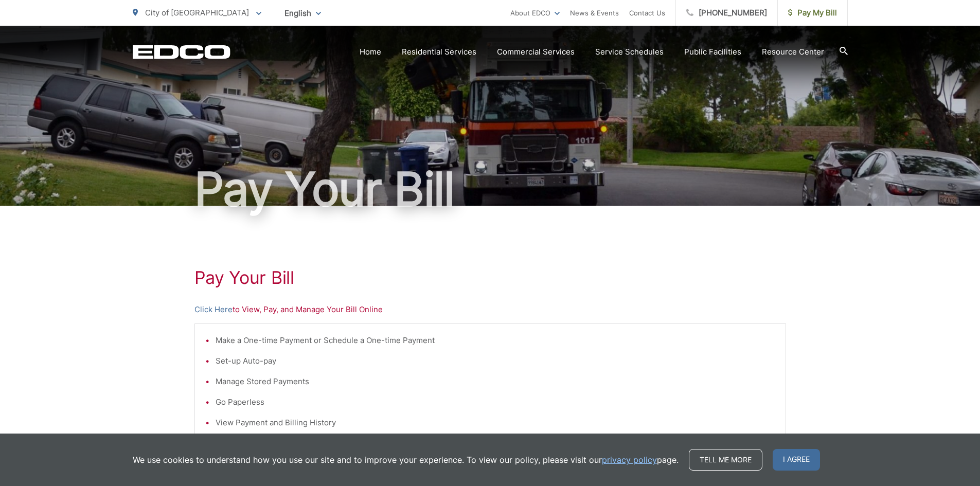 This screenshot has width=980, height=486. Describe the element at coordinates (302, 13) in the screenshot. I see `span: English` at that location.